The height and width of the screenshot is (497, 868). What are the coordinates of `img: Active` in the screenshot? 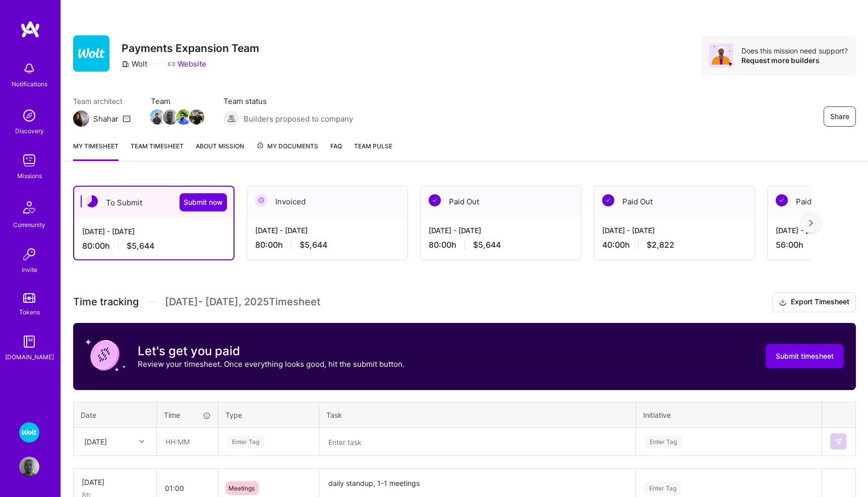 It's located at (92, 201).